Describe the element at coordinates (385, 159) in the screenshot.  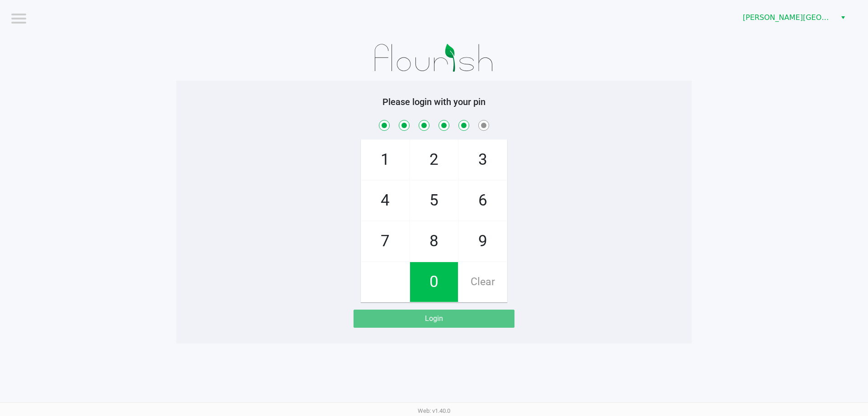
I see `span: 1` at that location.